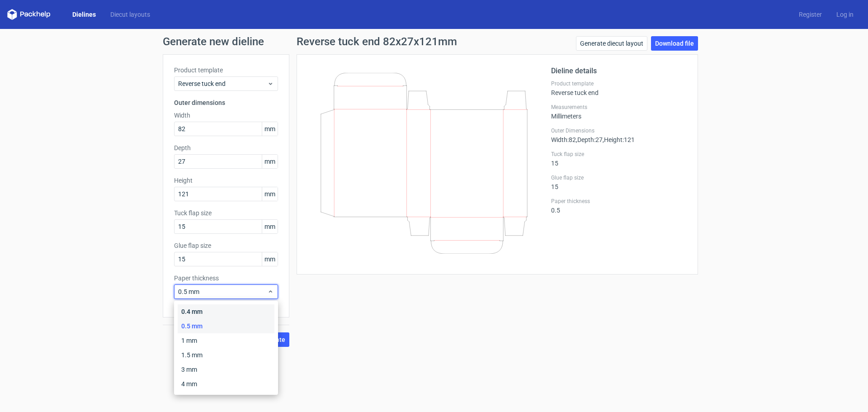  What do you see at coordinates (222, 84) in the screenshot?
I see `span: Reverse tuck end` at bounding box center [222, 84].